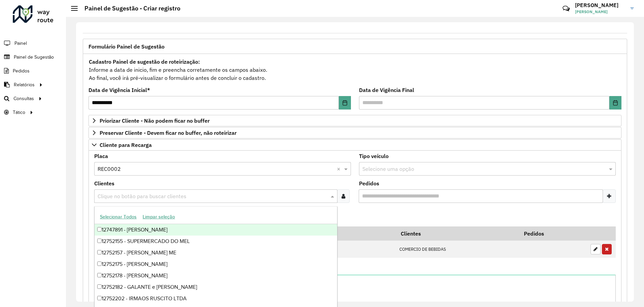  Describe the element at coordinates (458, 234) in the screenshot. I see `th: Clientes` at that location.